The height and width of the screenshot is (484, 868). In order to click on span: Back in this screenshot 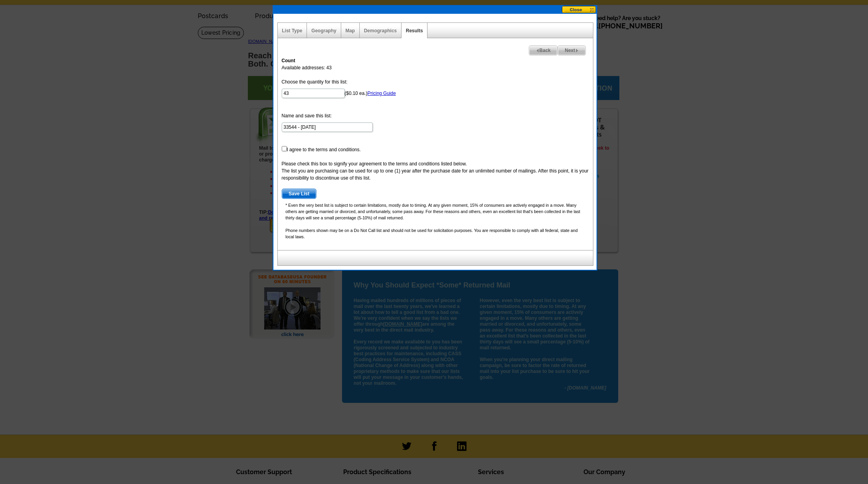, I will do `click(543, 51)`.